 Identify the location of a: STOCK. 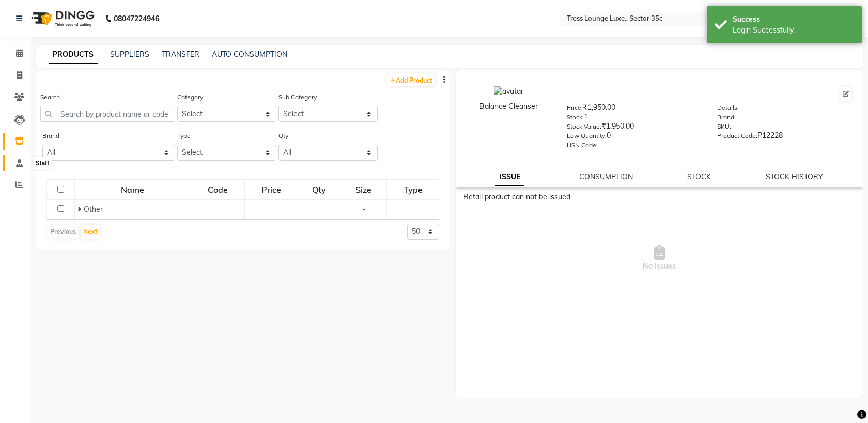
(699, 177).